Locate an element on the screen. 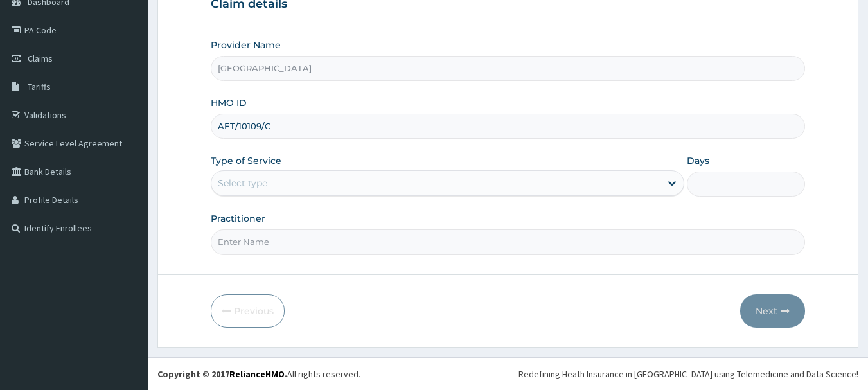 This screenshot has width=868, height=390. footer: All rights reserved. is located at coordinates (508, 373).